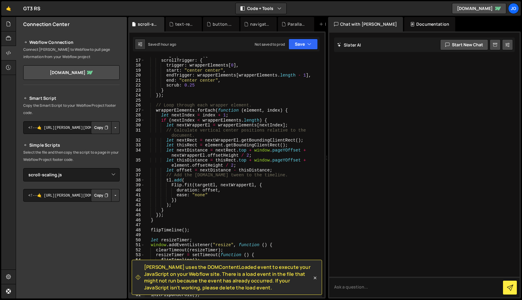 The width and height of the screenshot is (522, 300). Describe the element at coordinates (261, 8) in the screenshot. I see `button: Code + Tools` at that location.